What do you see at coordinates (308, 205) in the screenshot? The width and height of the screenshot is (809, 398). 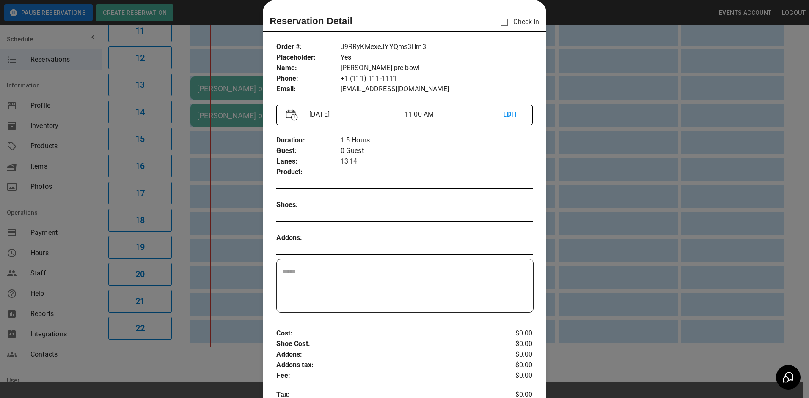 I see `p: Shoes :` at bounding box center [308, 205].